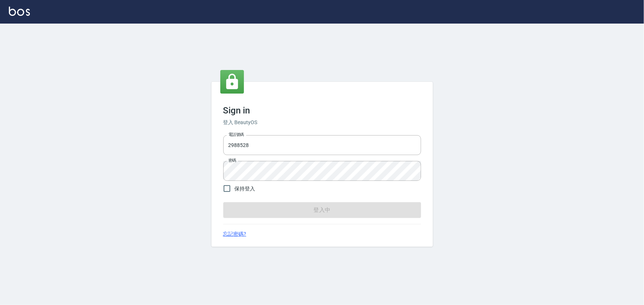  Describe the element at coordinates (245, 189) in the screenshot. I see `span: 保持登入` at that location.